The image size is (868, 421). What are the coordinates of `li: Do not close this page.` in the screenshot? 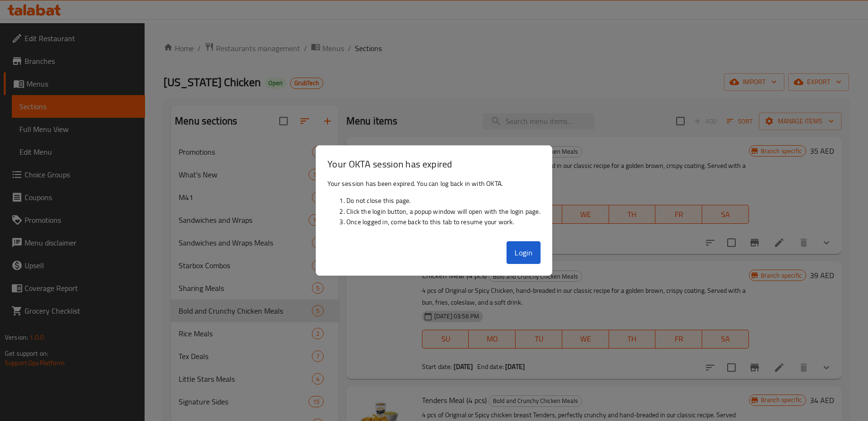 It's located at (443, 201).